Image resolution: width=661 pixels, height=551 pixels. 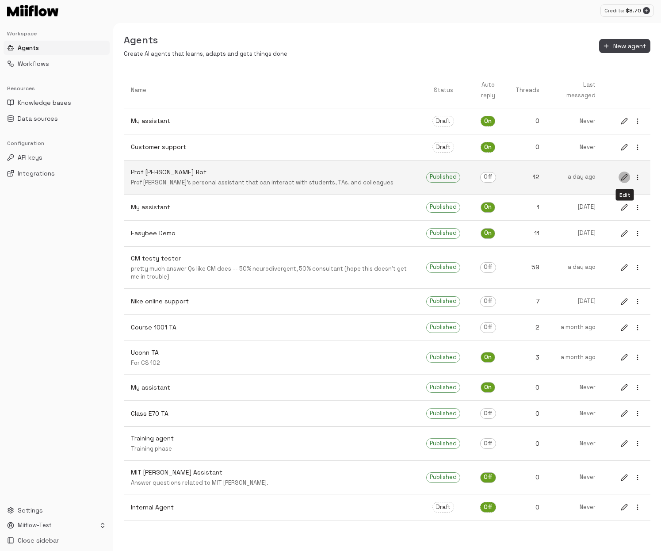 I want to click on a: CM testy testerpretty much answer Qs like CM does -- 50% neurodivergent, 50% consultant (hope thi..., so click(x=271, y=267).